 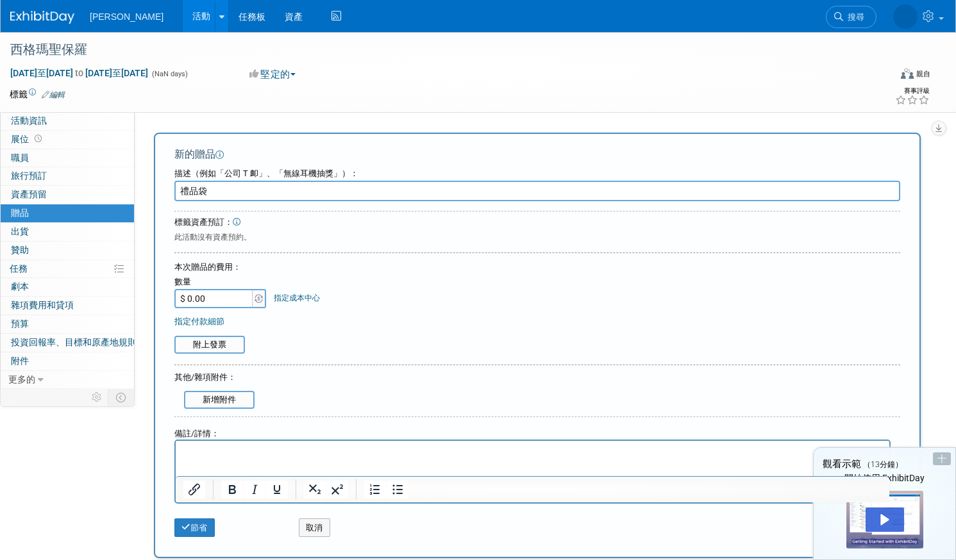 I want to click on button: 項目符號列表, so click(x=397, y=489).